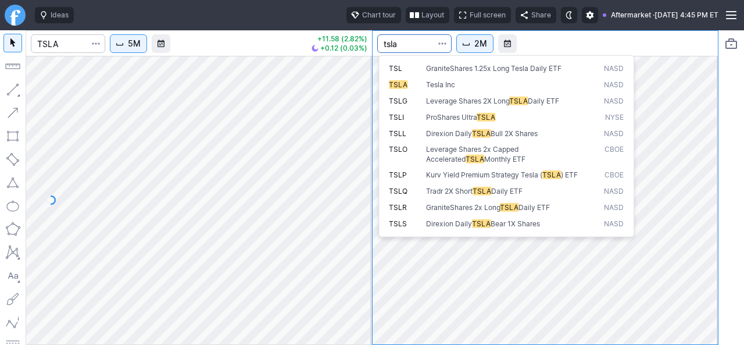 This screenshot has height=345, width=744. Describe the element at coordinates (569, 15) in the screenshot. I see `button: Toggle dark mode` at that location.